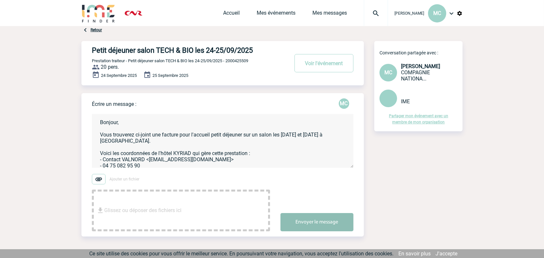 This screenshot has height=258, width=544. I want to click on h4: Petit déjeuner salon TECH & BIO les 24-25/09/2025, so click(181, 50).